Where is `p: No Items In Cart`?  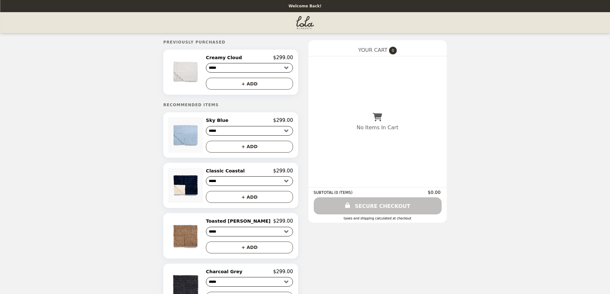 p: No Items In Cart is located at coordinates (378, 127).